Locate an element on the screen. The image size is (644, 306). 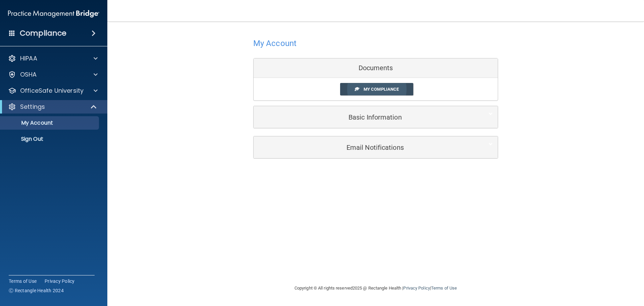
span: My Compliance is located at coordinates (381, 89).